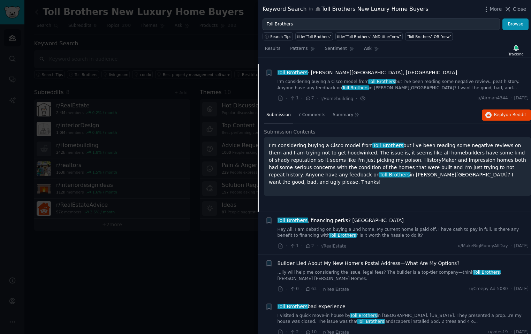 The height and width of the screenshot is (334, 531). What do you see at coordinates (516, 50) in the screenshot?
I see `button: Tracking` at bounding box center [516, 50].